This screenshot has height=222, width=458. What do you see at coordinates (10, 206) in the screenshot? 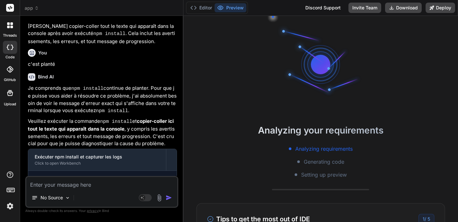
I see `img: settings` at bounding box center [10, 206].